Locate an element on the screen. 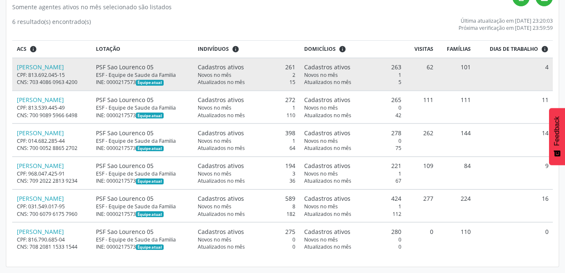 This screenshot has height=273, width=565. div: 6 resultado(s) encontrado(s) is located at coordinates (51, 24).